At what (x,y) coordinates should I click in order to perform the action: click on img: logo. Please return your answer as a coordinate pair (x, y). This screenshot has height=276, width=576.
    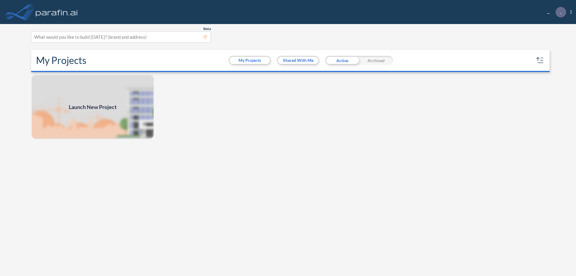
    Looking at the image, I should click on (57, 12).